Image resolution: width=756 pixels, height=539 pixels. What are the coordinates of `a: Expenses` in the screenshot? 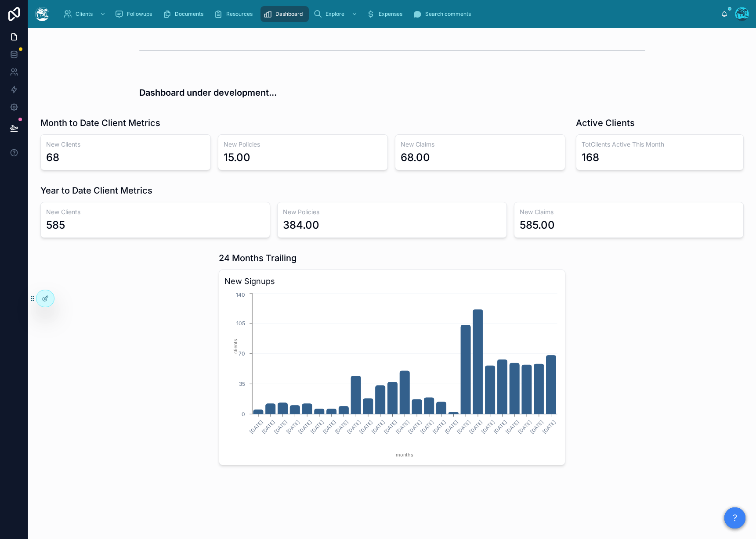 It's located at (386, 14).